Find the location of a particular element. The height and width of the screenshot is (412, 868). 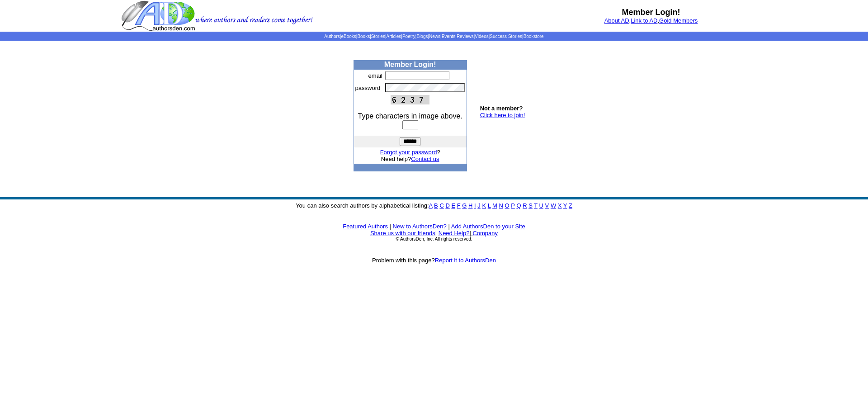

a: Need Help? is located at coordinates (453, 233).